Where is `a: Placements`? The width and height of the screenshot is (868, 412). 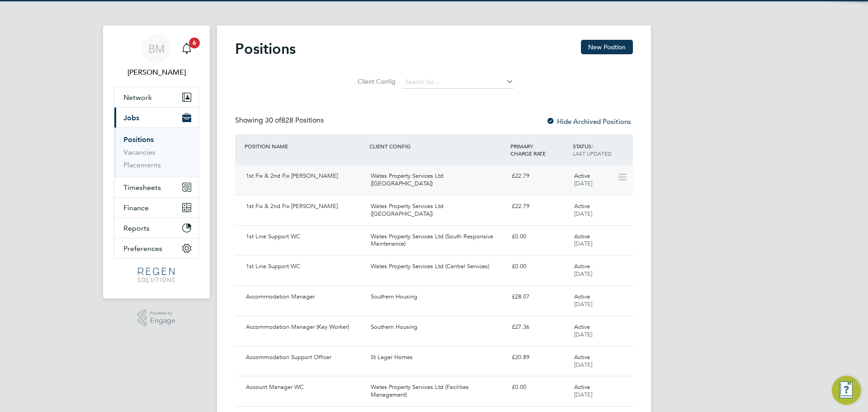
a: Placements is located at coordinates (142, 165).